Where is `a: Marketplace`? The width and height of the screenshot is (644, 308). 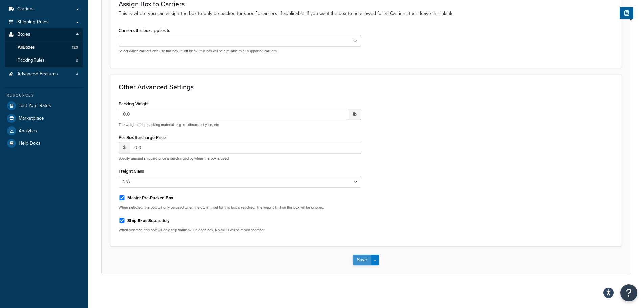
a: Marketplace is located at coordinates (44, 118).